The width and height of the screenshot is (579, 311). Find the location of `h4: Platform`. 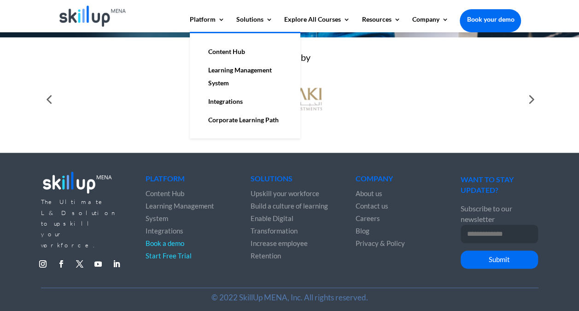

h4: Platform is located at coordinates (184, 181).